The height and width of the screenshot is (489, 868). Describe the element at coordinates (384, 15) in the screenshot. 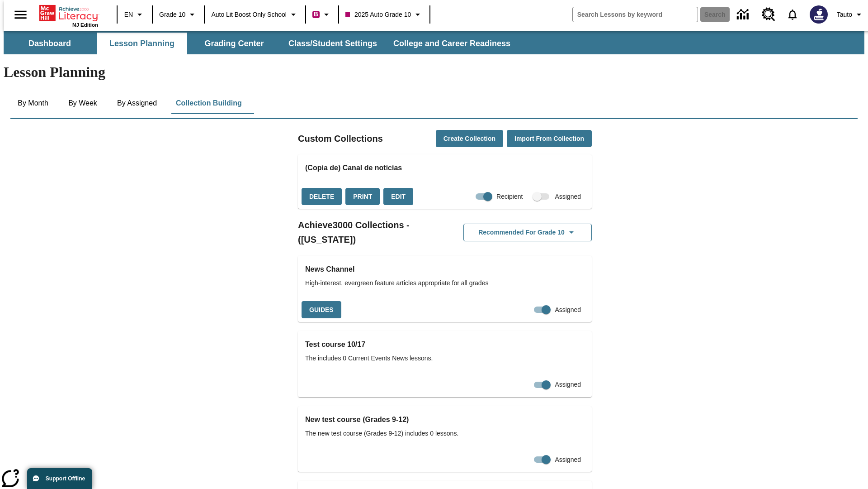

I see `button: Class: 2025 Auto Grade 10, Select your class` at that location.